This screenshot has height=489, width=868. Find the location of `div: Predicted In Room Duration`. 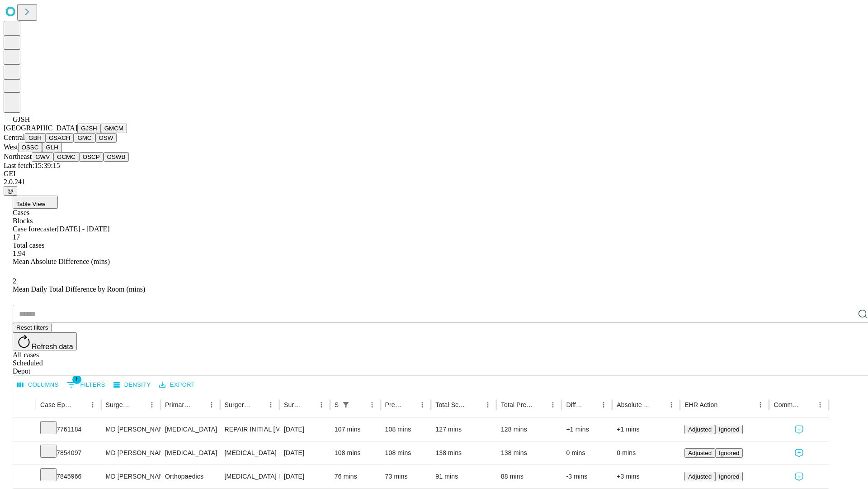

div: Predicted In Room Duration is located at coordinates (394, 405).